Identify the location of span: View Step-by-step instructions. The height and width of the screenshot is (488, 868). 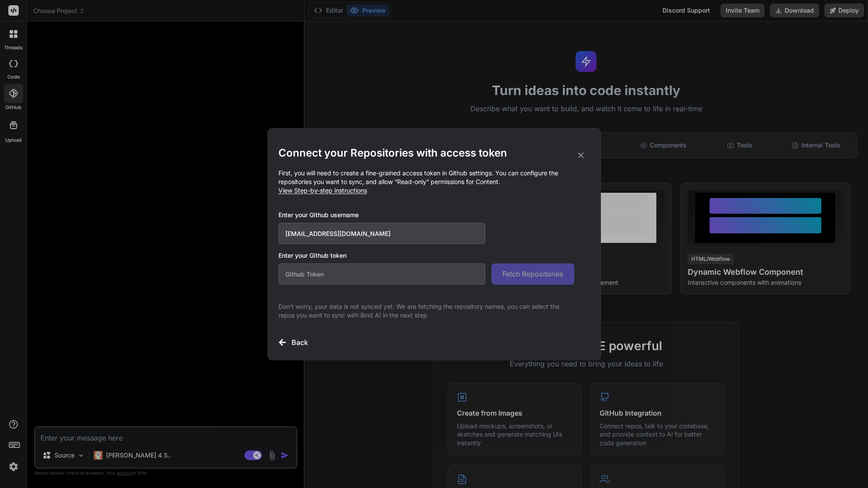
(322, 190).